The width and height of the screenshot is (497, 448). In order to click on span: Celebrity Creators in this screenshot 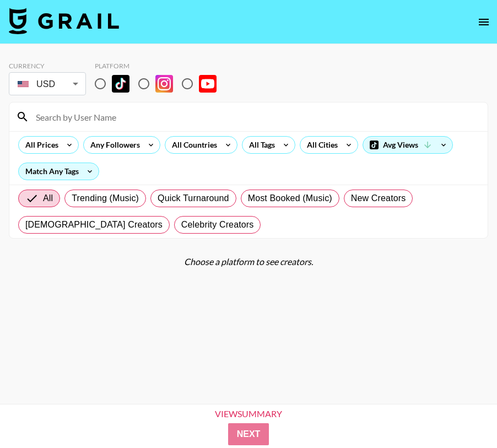, I will do `click(218, 225)`.